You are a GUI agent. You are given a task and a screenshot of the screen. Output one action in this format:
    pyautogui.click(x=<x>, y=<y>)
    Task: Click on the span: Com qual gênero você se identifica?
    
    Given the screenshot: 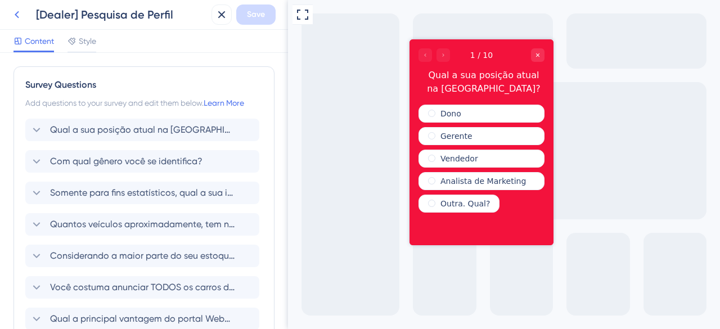 What is the action you would take?
    pyautogui.click(x=126, y=161)
    